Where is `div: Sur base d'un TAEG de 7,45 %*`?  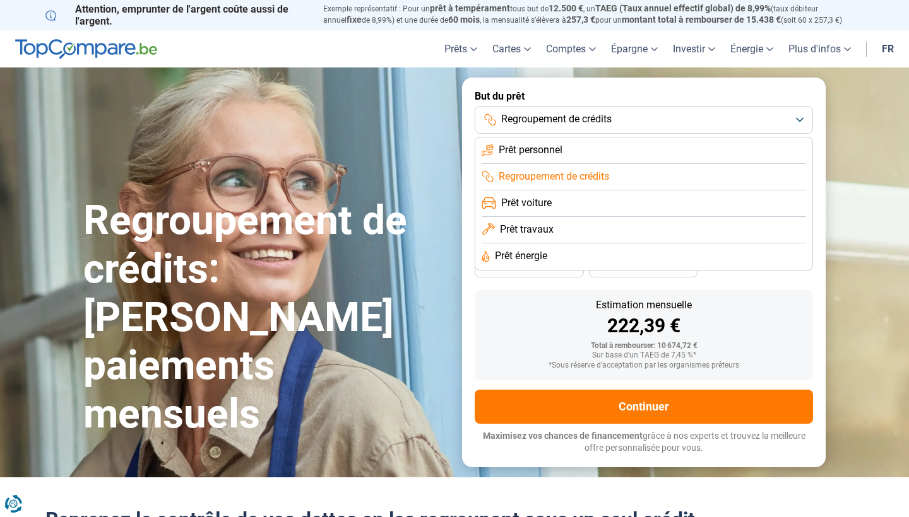 div: Sur base d'un TAEG de 7,45 %* is located at coordinates (644, 356).